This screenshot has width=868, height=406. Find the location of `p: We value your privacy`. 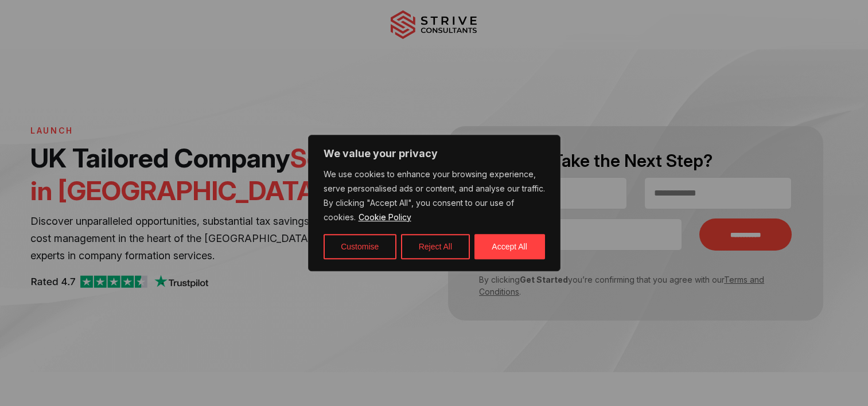

p: We value your privacy is located at coordinates (434, 153).